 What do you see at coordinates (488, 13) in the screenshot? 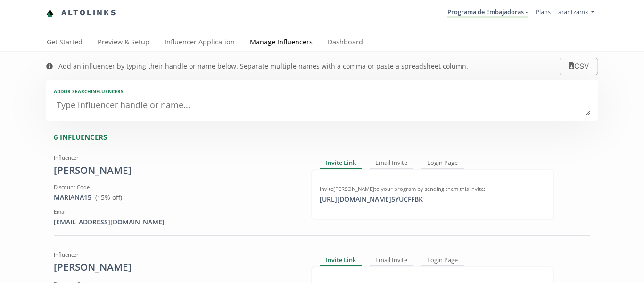
I see `a: Programa de Embajadoras` at bounding box center [488, 13].